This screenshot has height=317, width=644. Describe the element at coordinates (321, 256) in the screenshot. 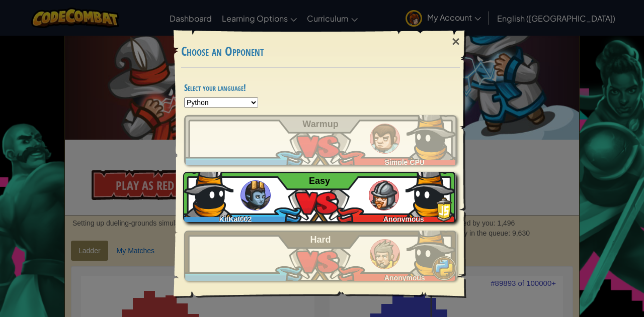

I see `a: Anonymous` at that location.